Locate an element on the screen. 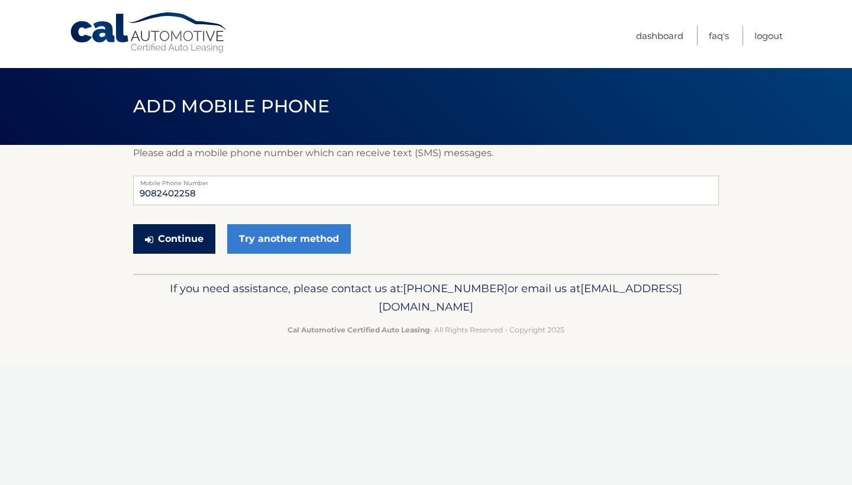  strong: Cal Automotive Certified Auto Leasing is located at coordinates (359, 330).